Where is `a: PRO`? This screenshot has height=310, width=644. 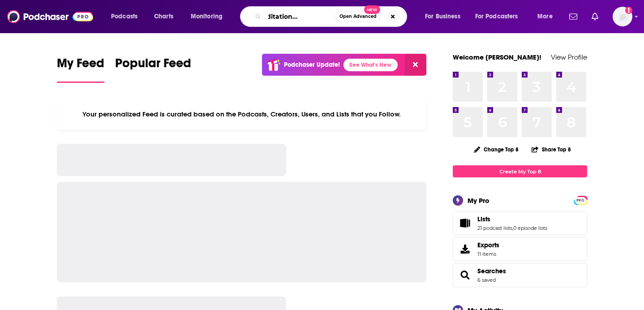
a: PRO is located at coordinates (580, 200).